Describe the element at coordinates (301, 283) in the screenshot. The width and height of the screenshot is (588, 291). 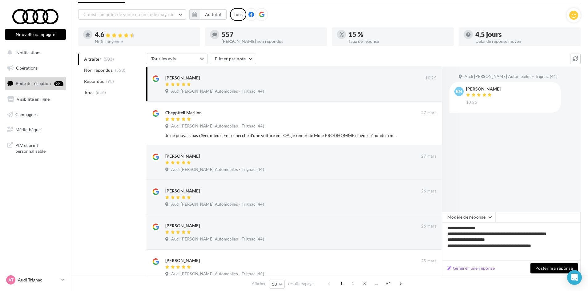
I see `span: résultats/page` at that location.